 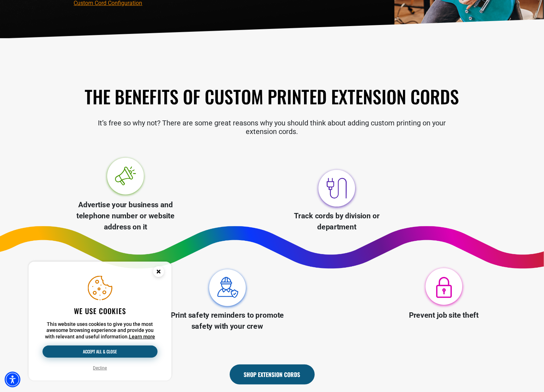 I want to click on button: Accept all & close, so click(x=100, y=352).